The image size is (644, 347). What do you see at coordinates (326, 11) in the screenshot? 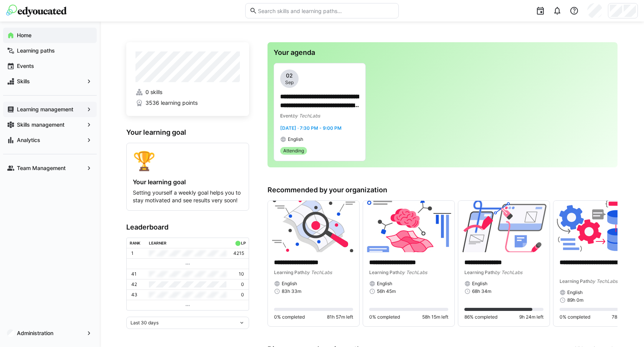
I see `input: Search skills and learning paths…` at bounding box center [326, 11].